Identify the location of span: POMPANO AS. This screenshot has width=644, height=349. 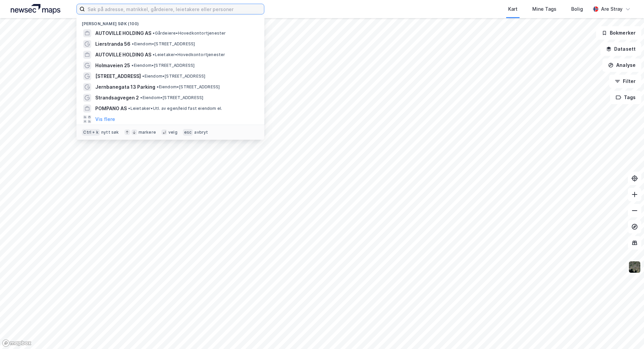
(111, 109).